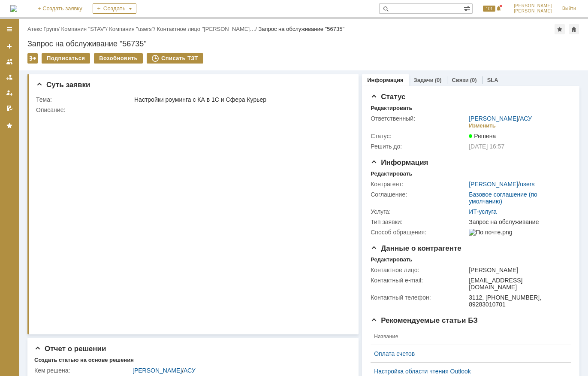  What do you see at coordinates (483, 211) in the screenshot?
I see `a: ИТ-услуга` at bounding box center [483, 211].